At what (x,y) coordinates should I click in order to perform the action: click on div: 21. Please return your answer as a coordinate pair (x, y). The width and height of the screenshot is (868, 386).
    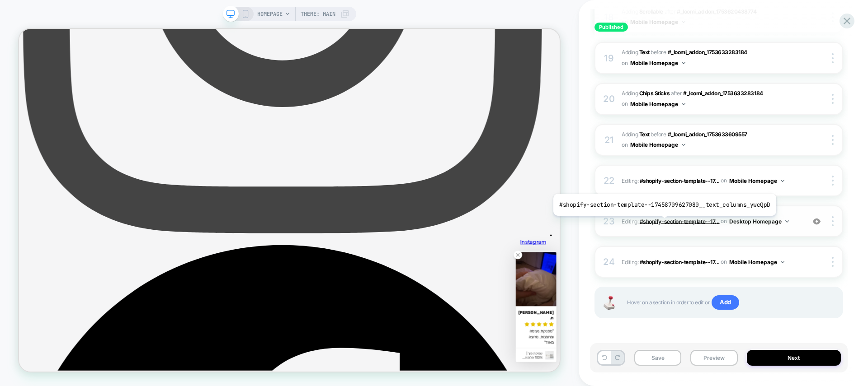
    Looking at the image, I should click on (609, 140).